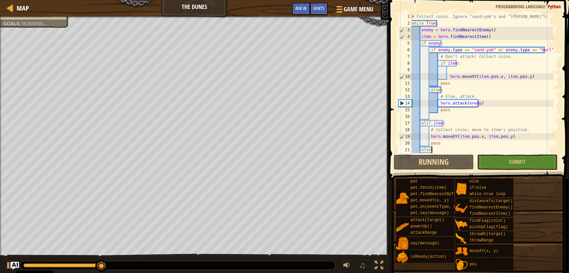 The image size is (569, 273). What do you see at coordinates (487, 221) in the screenshot?
I see `span: findFlag(color)` at bounding box center [487, 221].